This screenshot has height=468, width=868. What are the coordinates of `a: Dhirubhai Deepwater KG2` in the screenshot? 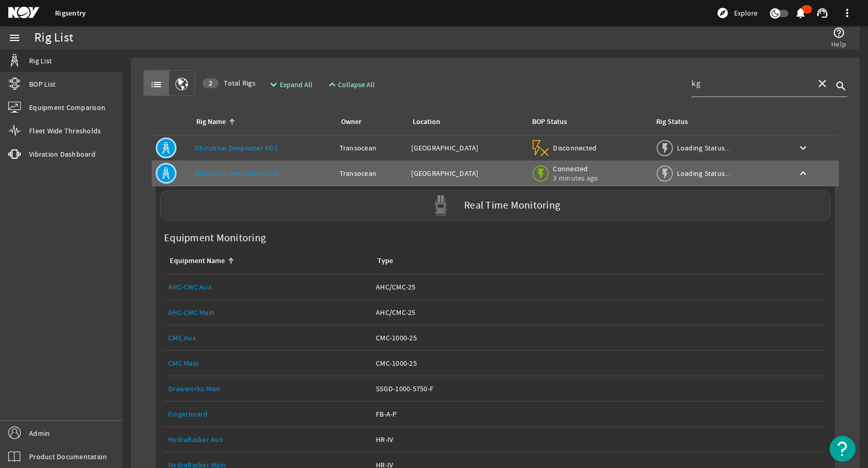 It's located at (236, 173).